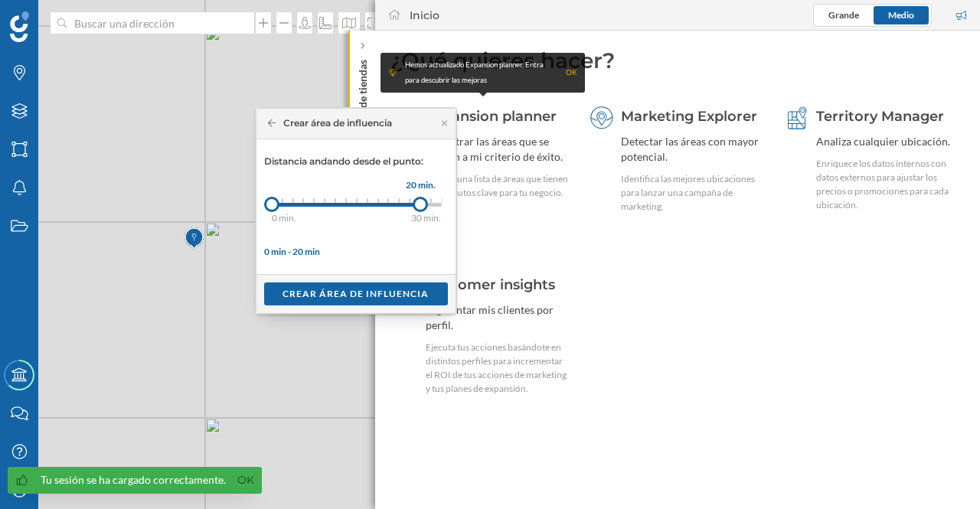  Describe the element at coordinates (497, 186) in the screenshot. I see `div: Genera una lista de áreas que tienen los atributos clave para tu negocio.` at that location.